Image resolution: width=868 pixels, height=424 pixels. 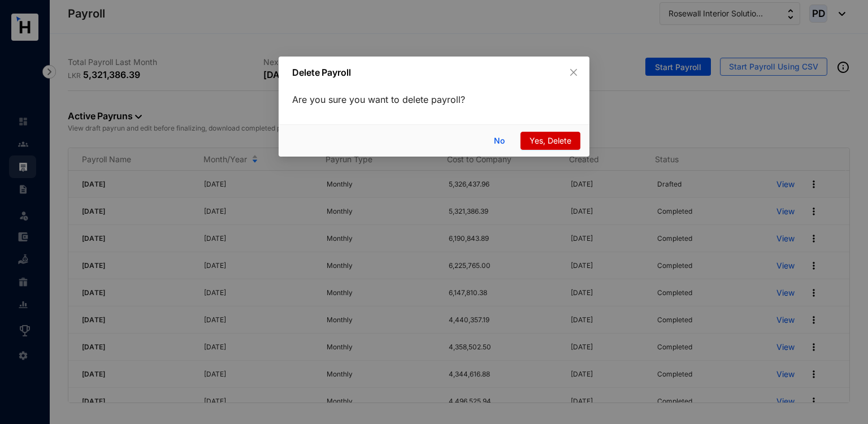 What do you see at coordinates (434, 100) in the screenshot?
I see `p: Are you sure you want to delete payroll?` at bounding box center [434, 100].